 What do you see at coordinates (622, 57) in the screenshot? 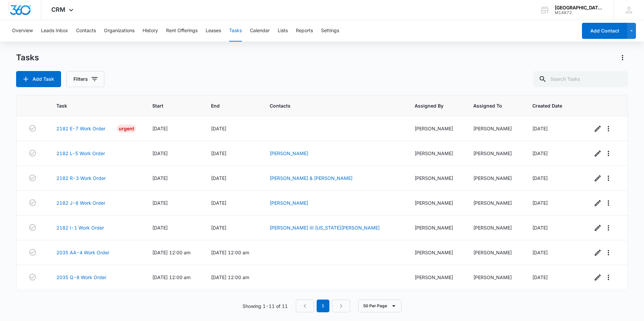
I see `button: Actions` at bounding box center [622, 57].